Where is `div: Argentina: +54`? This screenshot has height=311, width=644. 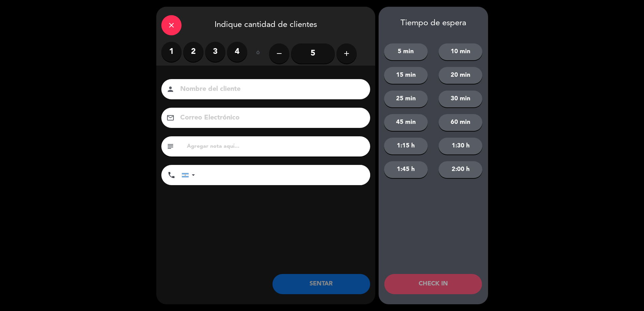
div: Argentina: +54 is located at coordinates (190, 175).